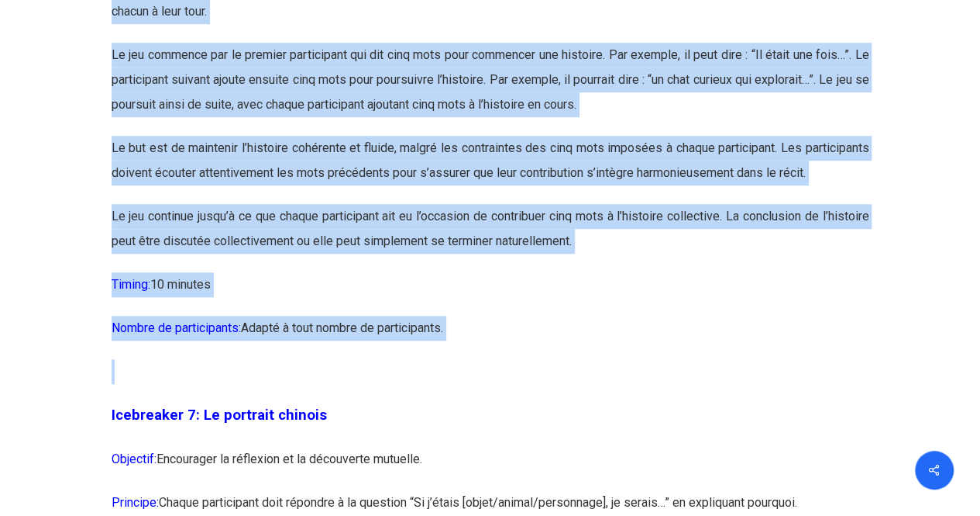  What do you see at coordinates (135, 502) in the screenshot?
I see `span: Principe:` at bounding box center [135, 502].